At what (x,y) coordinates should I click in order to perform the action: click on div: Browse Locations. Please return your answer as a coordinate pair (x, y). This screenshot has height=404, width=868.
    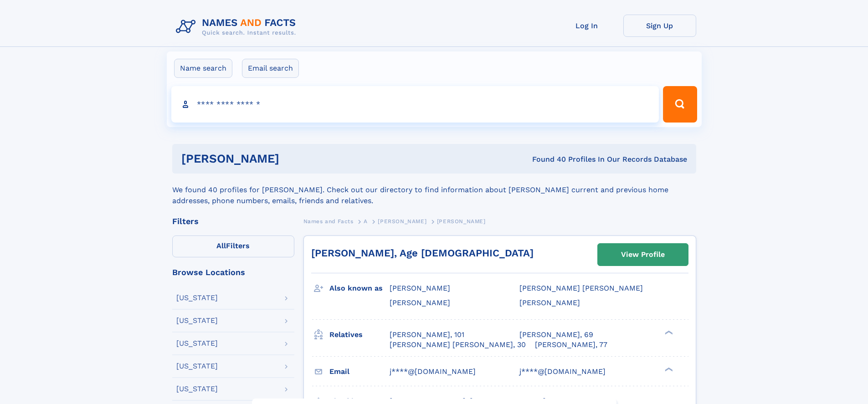
    Looking at the image, I should click on (233, 273).